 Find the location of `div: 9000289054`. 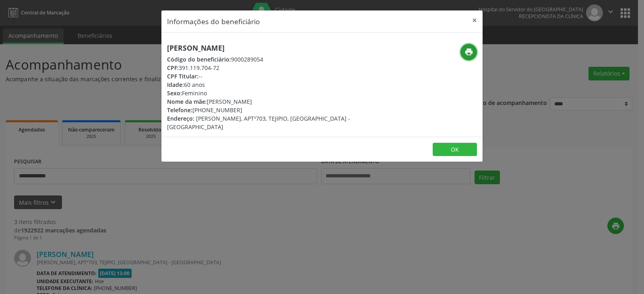

div: 9000289054 is located at coordinates (268, 59).